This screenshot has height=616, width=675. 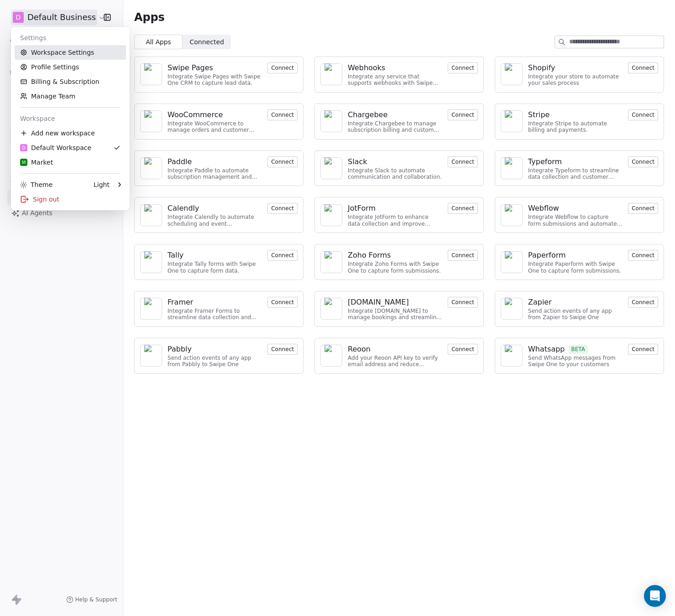 I want to click on div: Theme, so click(x=36, y=185).